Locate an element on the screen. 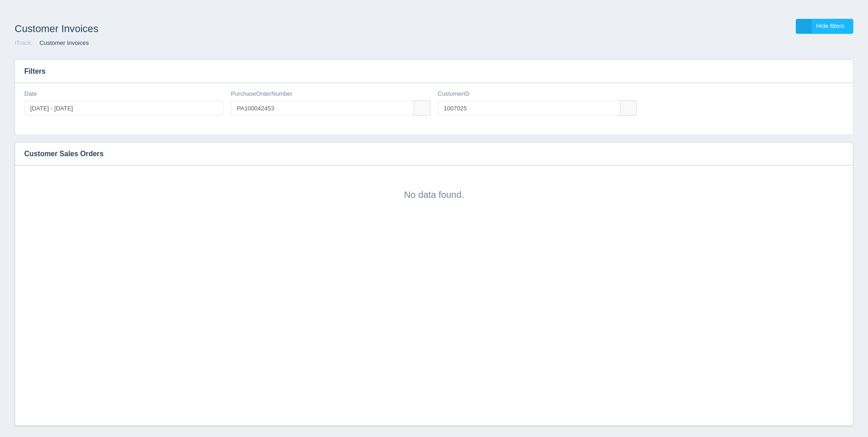  li: Customer Invoices is located at coordinates (60, 43).